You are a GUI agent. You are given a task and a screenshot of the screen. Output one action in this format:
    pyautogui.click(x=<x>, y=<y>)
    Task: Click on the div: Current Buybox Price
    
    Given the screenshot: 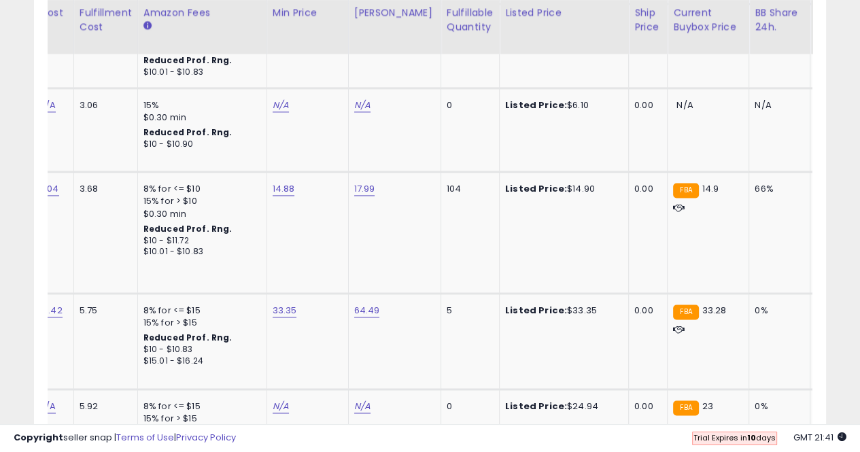 What is the action you would take?
    pyautogui.click(x=708, y=20)
    